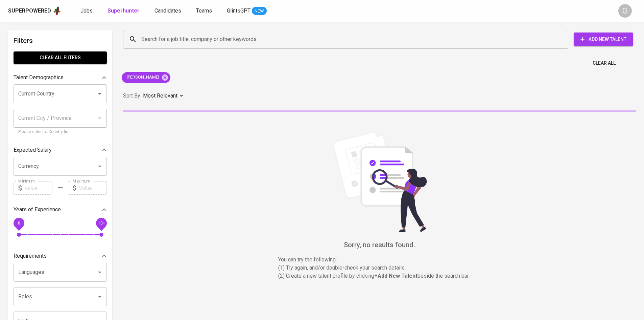 The image size is (644, 320). I want to click on a: Candidates, so click(168, 11).